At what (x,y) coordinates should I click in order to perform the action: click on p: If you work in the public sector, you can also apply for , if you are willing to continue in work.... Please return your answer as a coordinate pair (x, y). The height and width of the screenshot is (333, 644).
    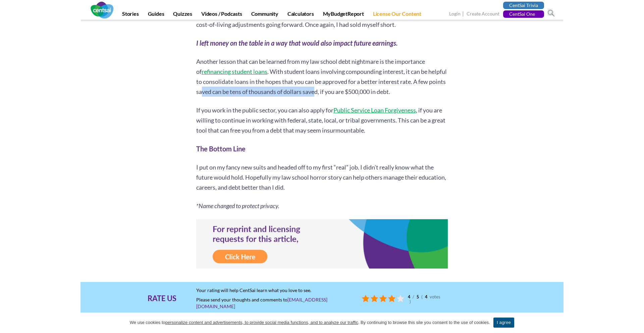
    Looking at the image, I should click on (322, 120).